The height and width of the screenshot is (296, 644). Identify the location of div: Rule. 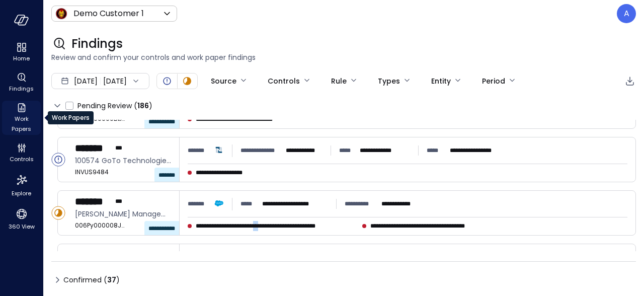
(339, 81).